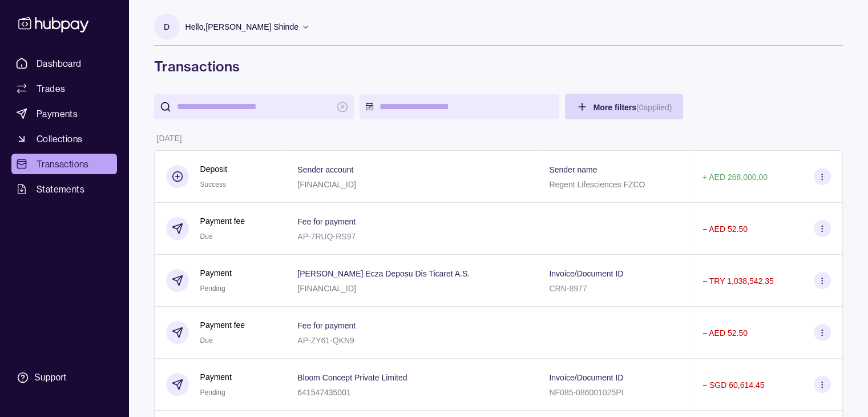  I want to click on p: AP-ZY61-QKN9, so click(326, 340).